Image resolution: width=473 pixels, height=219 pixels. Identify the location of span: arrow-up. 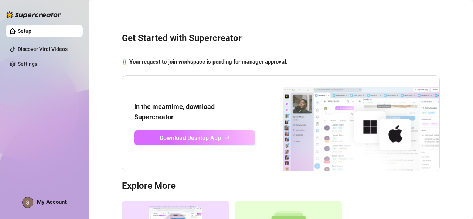
(227, 137).